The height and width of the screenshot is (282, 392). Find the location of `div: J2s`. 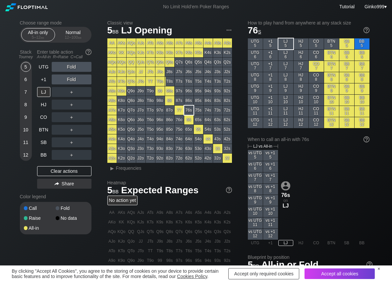

div: J2s is located at coordinates (227, 72).